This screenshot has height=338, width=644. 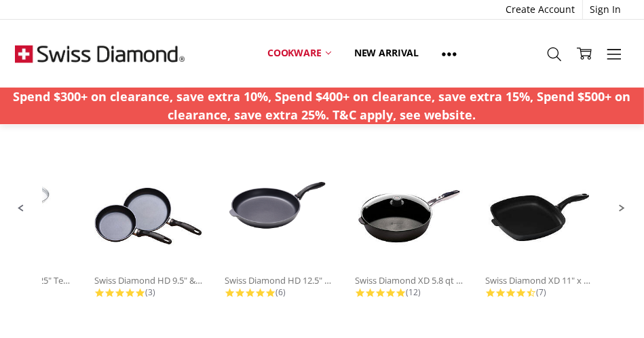 I want to click on a: Show All, so click(x=449, y=53).